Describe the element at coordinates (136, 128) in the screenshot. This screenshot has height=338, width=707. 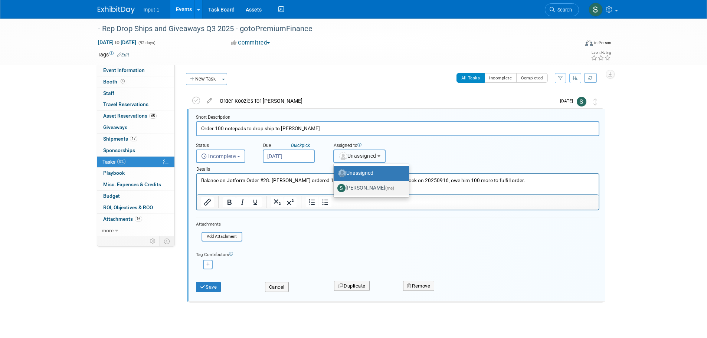
I see `a: Giveaways` at that location.